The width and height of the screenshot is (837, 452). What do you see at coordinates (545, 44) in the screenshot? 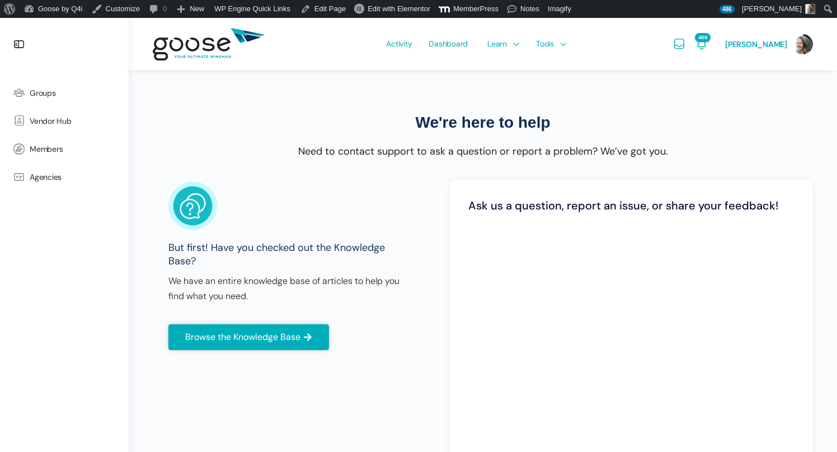
I see `span: Tools` at bounding box center [545, 44].